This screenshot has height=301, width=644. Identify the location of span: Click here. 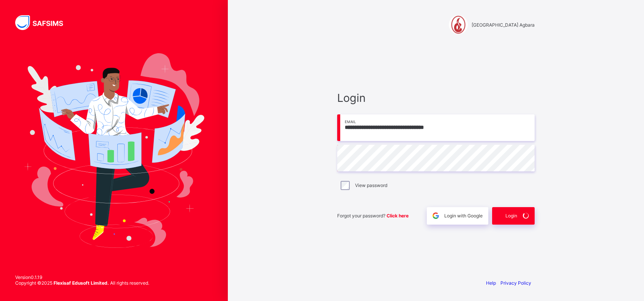
(397, 215).